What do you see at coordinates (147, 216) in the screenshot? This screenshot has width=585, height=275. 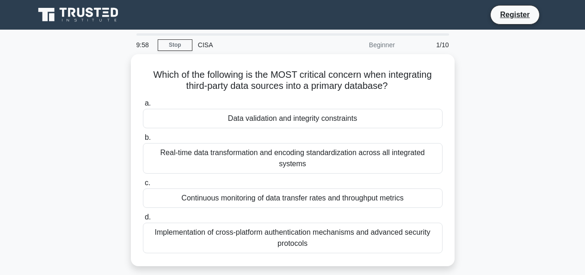 I see `span: d.` at bounding box center [147, 216].